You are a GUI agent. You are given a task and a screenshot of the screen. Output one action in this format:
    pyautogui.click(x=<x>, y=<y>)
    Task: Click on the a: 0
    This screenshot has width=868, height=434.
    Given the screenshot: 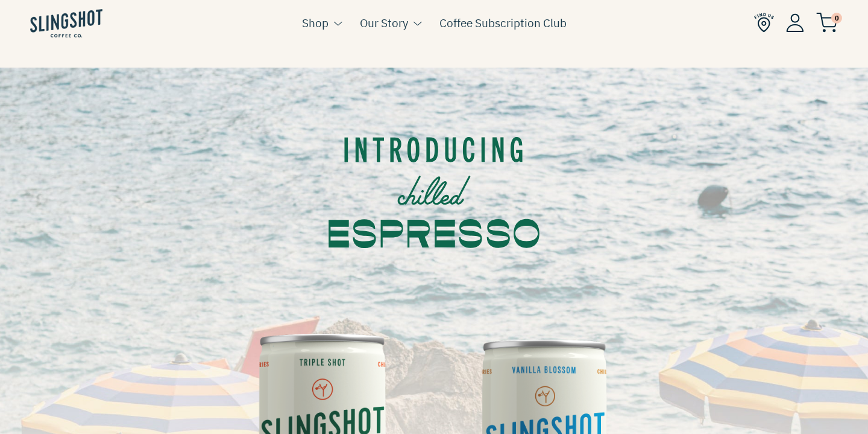 What is the action you would take?
    pyautogui.click(x=827, y=23)
    